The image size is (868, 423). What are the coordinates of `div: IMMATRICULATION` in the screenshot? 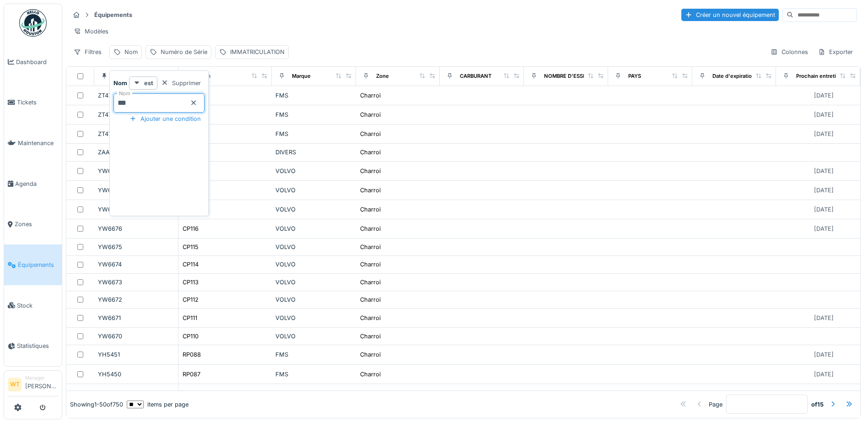 It's located at (257, 52).